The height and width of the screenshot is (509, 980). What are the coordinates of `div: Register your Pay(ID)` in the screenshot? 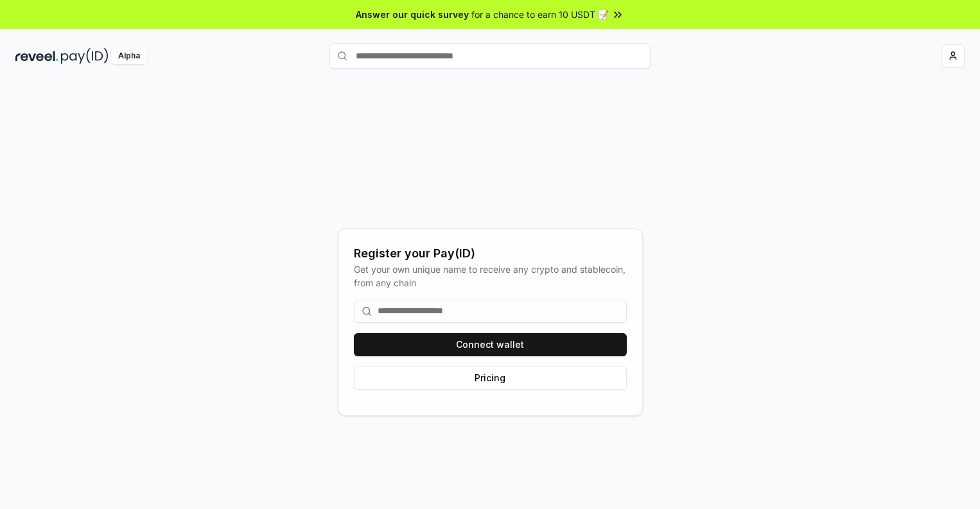 It's located at (490, 254).